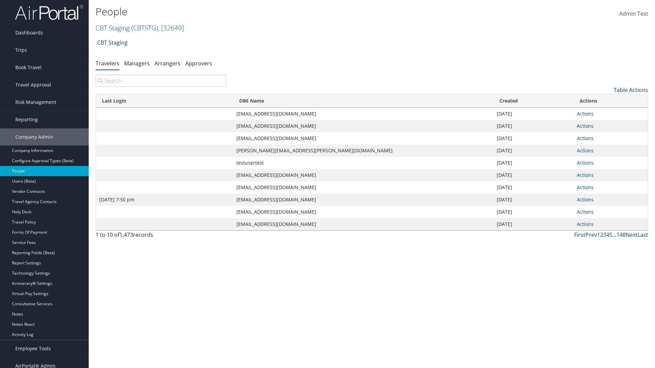 This screenshot has width=655, height=368. What do you see at coordinates (605, 235) in the screenshot?
I see `a: 3` at bounding box center [605, 235].